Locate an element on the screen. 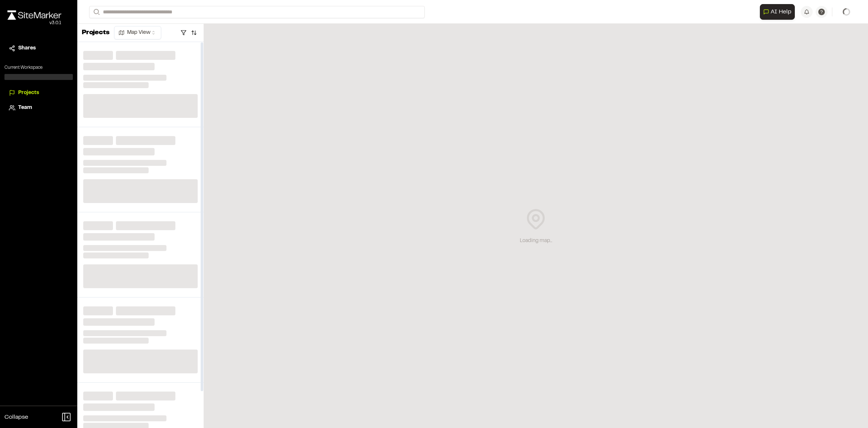 The height and width of the screenshot is (428, 868). p: Current Workspace is located at coordinates (39, 67).